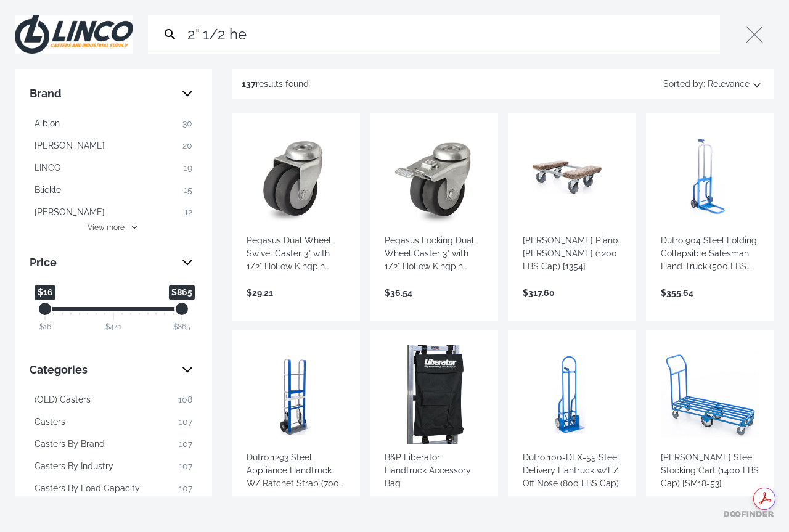  Describe the element at coordinates (114, 466) in the screenshot. I see `button: Casters By Industry 107` at that location.